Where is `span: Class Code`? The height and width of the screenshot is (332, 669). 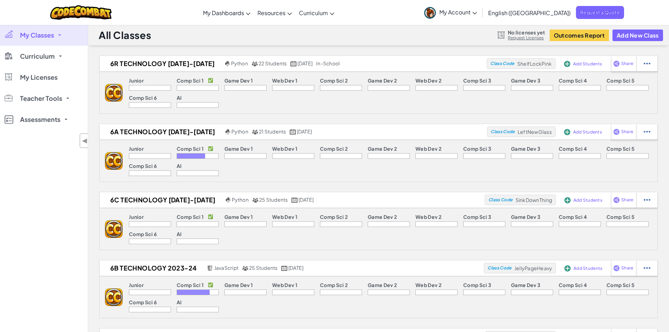 span: Class Code is located at coordinates (501, 200).